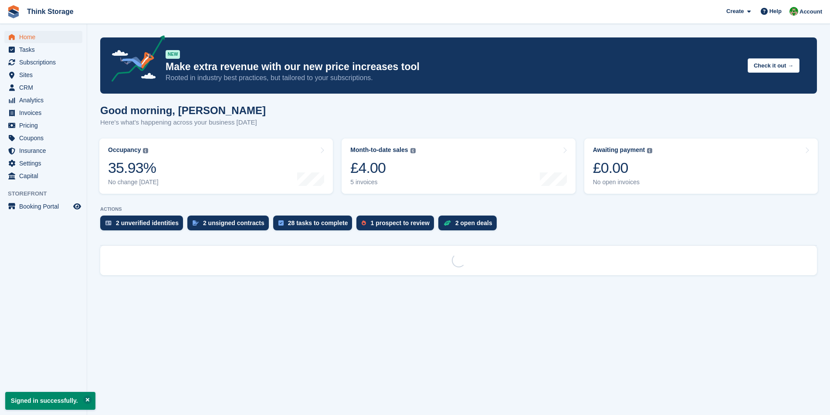 Image resolution: width=830 pixels, height=415 pixels. Describe the element at coordinates (701, 166) in the screenshot. I see `a: Awaiting payment £0.00 No open invoices` at that location.